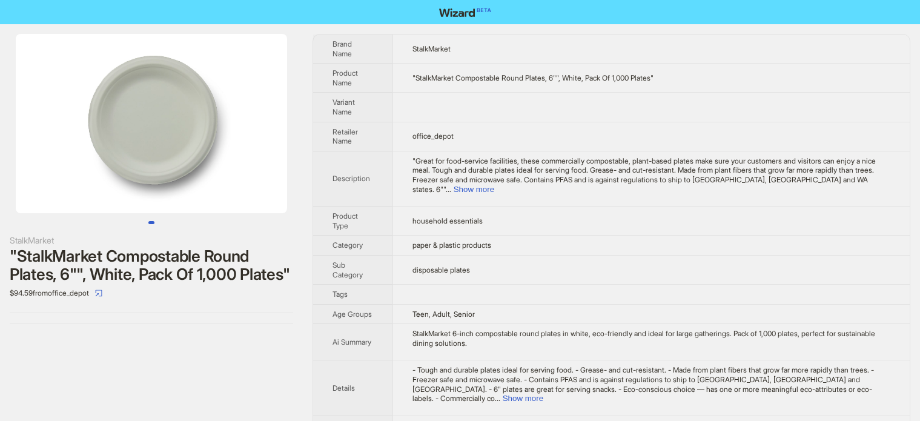  I want to click on span: StalkMarket, so click(431, 48).